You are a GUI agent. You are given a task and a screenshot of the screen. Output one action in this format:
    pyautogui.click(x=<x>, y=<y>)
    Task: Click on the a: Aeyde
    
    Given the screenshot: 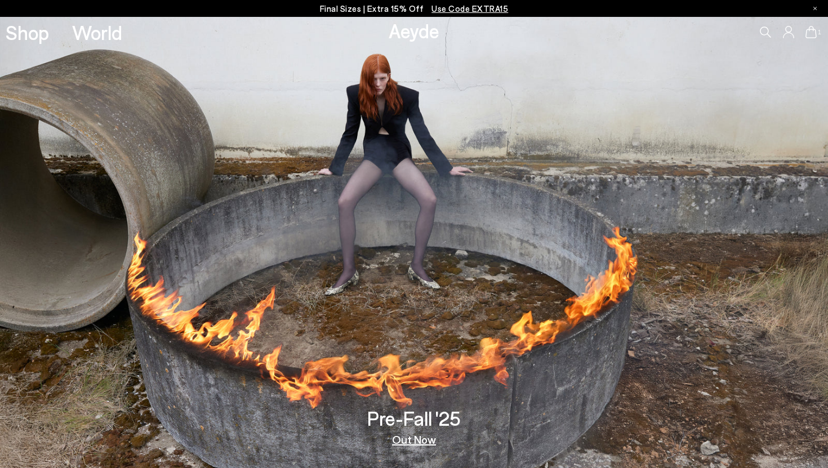 What is the action you would take?
    pyautogui.click(x=414, y=30)
    